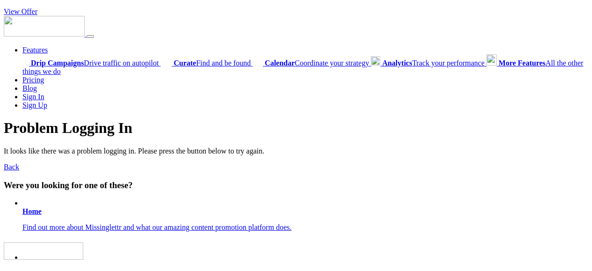  I want to click on div: Features, so click(305, 65).